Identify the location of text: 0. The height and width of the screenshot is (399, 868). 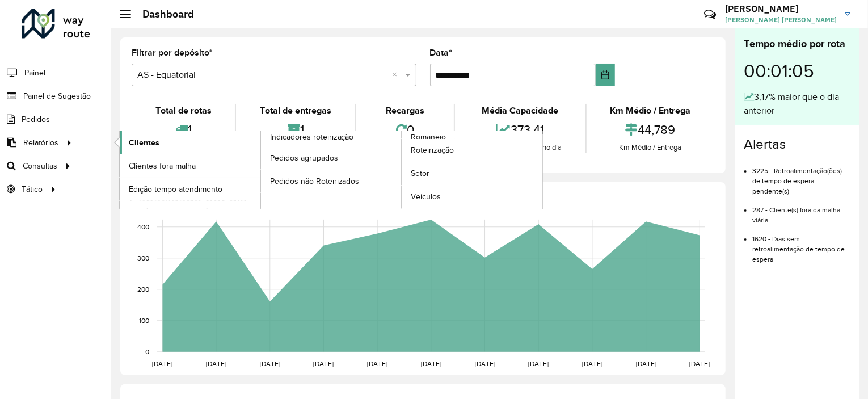
(147, 352).